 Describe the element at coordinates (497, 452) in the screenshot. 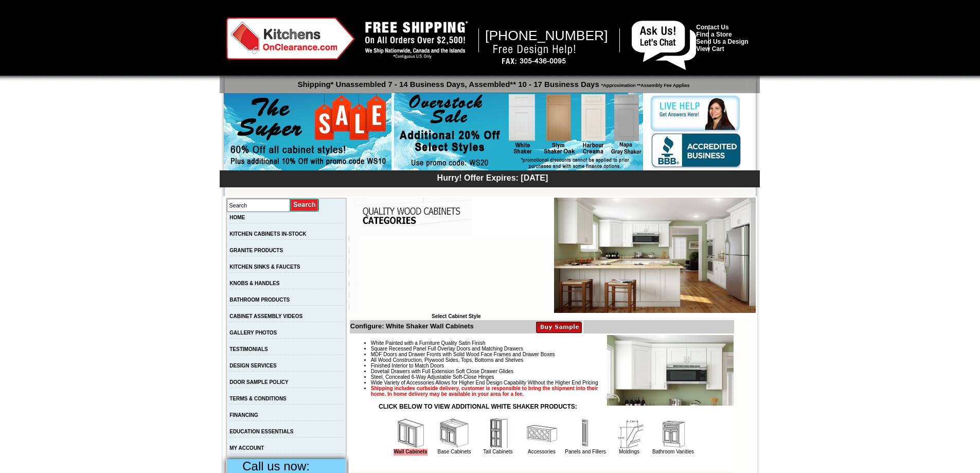

I see `a: Tall Cabinets` at that location.